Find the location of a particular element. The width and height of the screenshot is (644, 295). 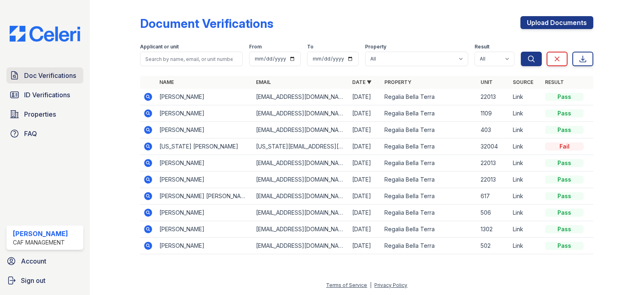

a: ID Verifications is located at coordinates (44, 95).